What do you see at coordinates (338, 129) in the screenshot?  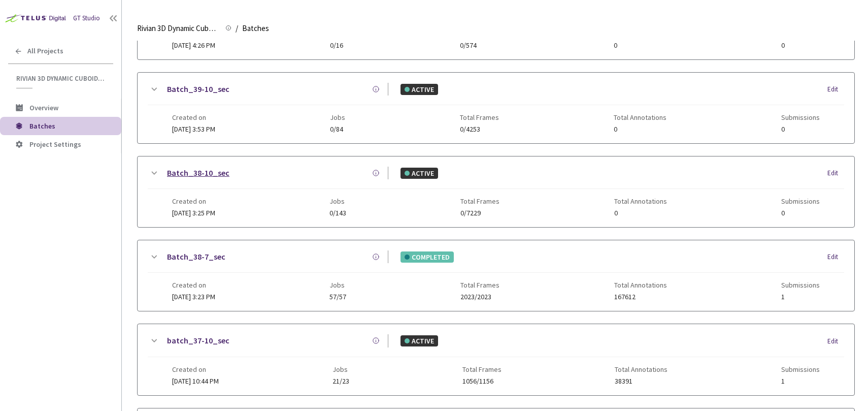 I see `span: 0/84` at bounding box center [338, 129].